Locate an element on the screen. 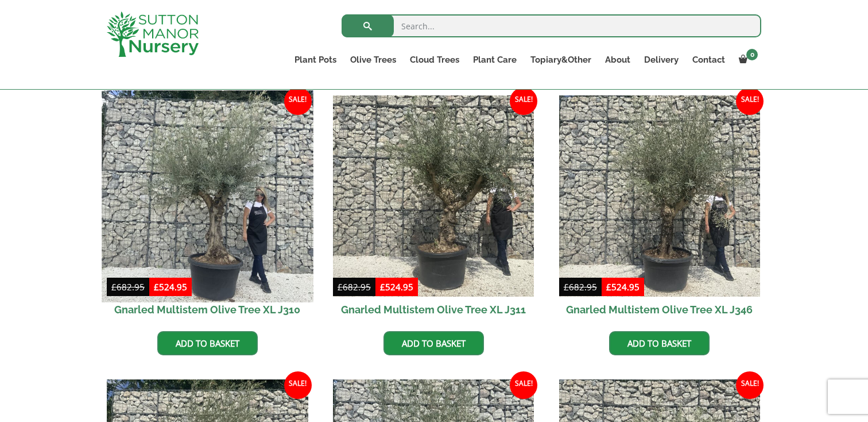 The image size is (868, 422). a: About is located at coordinates (618, 60).